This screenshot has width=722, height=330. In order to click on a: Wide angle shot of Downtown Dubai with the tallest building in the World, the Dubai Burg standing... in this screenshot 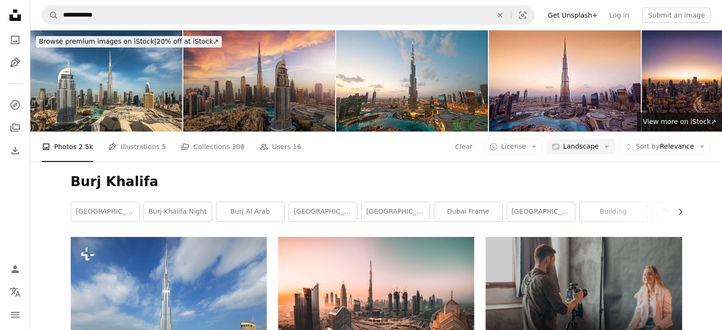, I will do `click(169, 311)`.